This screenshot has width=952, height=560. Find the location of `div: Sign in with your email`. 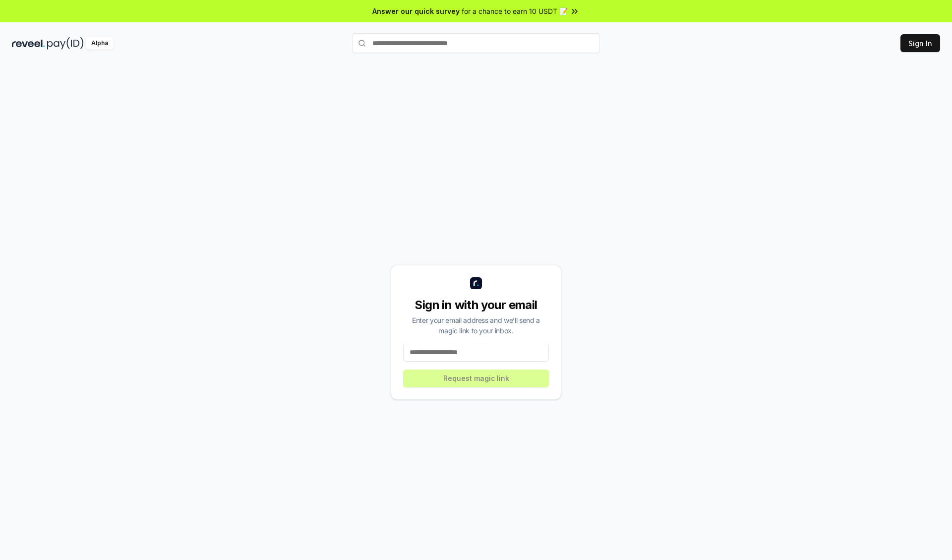

div: Sign in with your email is located at coordinates (476, 305).